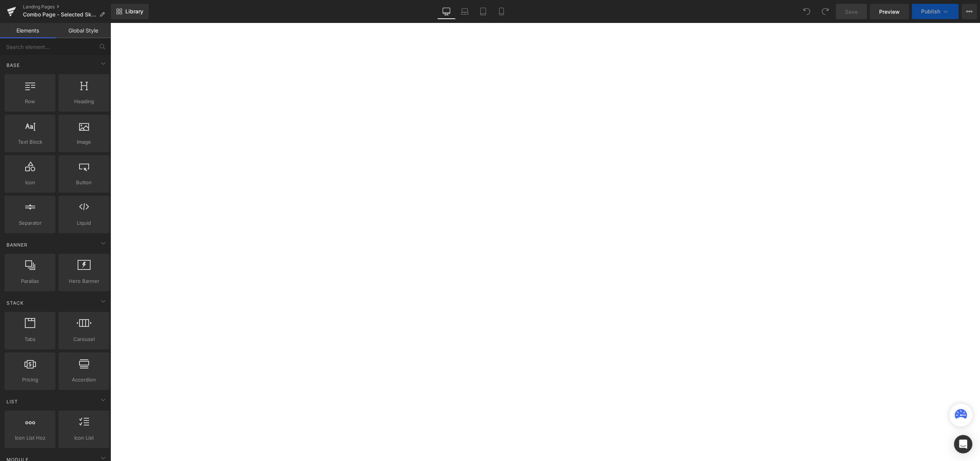 This screenshot has width=980, height=461. Describe the element at coordinates (465, 12) in the screenshot. I see `a: Laptop` at that location.